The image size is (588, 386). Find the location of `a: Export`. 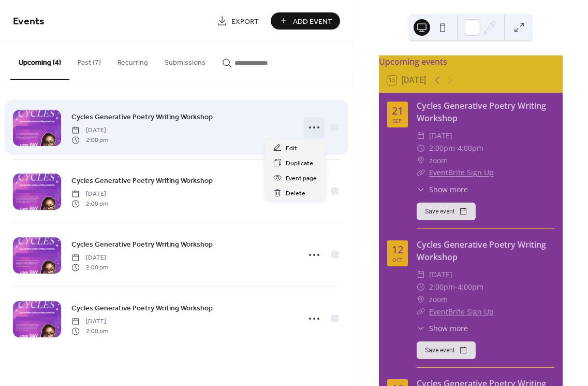

a: Export is located at coordinates (238, 20).